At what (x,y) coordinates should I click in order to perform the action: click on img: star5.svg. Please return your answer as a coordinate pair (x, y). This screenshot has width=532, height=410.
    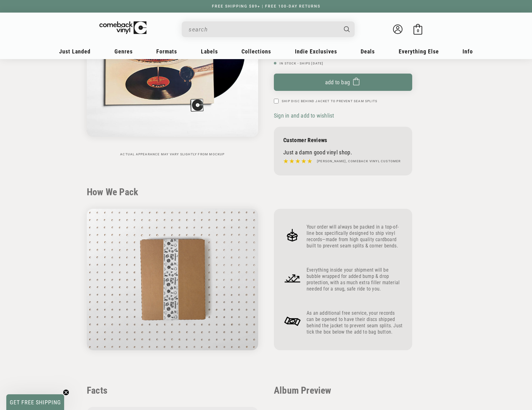
    Looking at the image, I should click on (298, 161).